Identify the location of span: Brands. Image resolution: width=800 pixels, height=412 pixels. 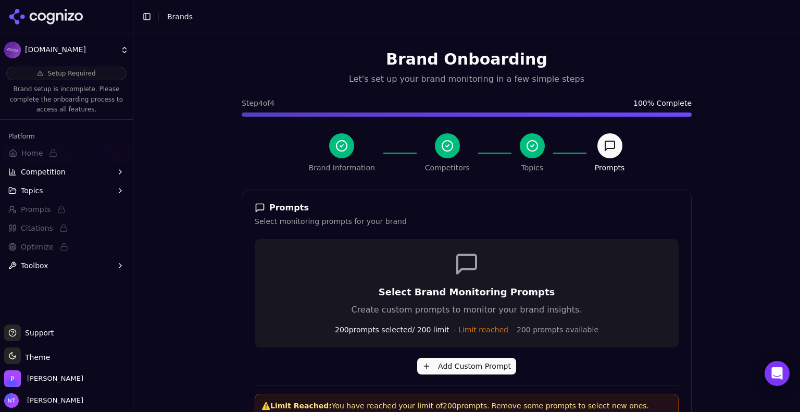
(180, 17).